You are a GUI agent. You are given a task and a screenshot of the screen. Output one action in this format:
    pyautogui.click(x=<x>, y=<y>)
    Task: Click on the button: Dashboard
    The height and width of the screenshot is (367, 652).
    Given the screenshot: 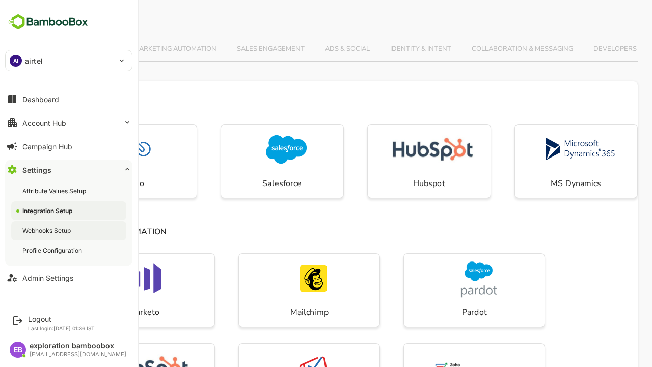 What is the action you would take?
    pyautogui.click(x=69, y=99)
    